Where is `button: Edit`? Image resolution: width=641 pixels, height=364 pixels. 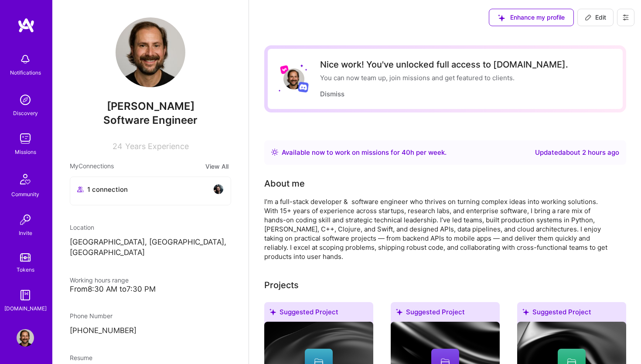
button: Edit is located at coordinates (595, 17).